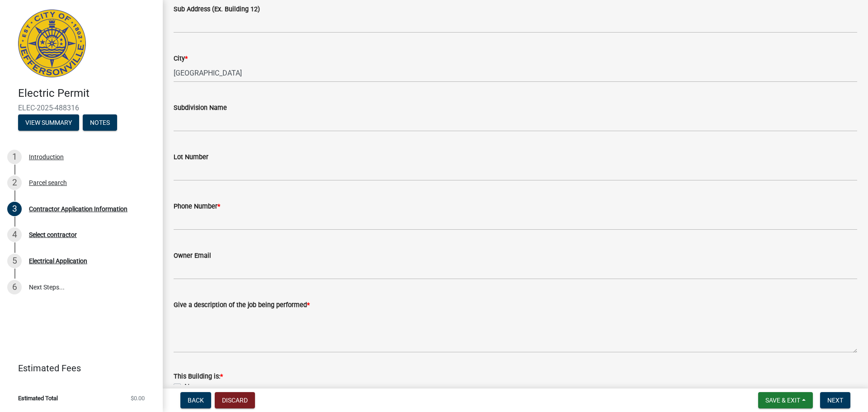 This screenshot has height=412, width=868. Describe the element at coordinates (14, 287) in the screenshot. I see `div: 6` at that location.